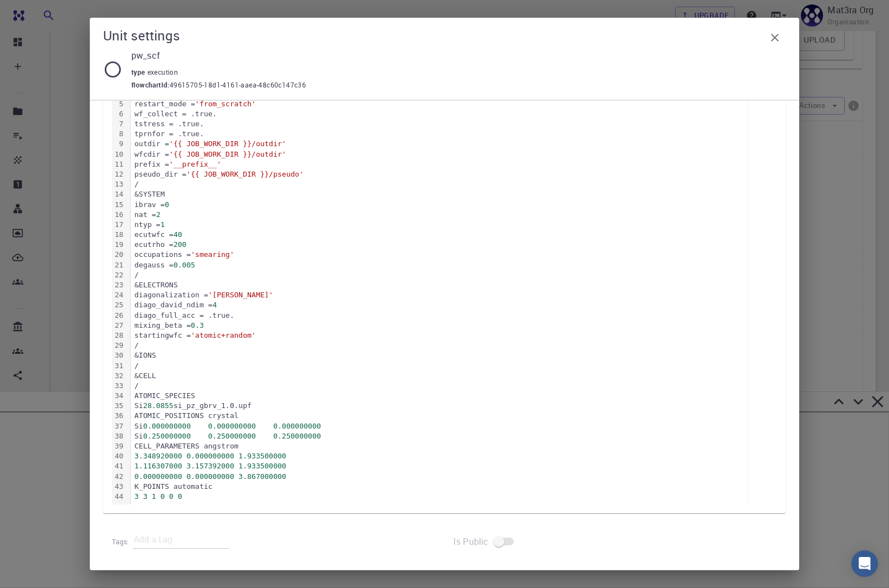  I want to click on div: 18, so click(118, 235).